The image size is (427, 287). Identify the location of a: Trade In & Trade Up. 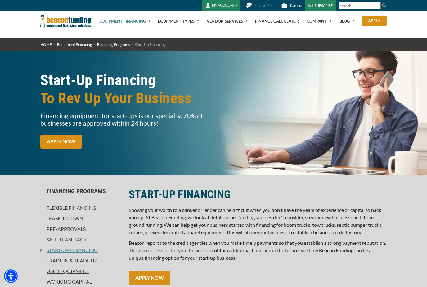
(81, 261).